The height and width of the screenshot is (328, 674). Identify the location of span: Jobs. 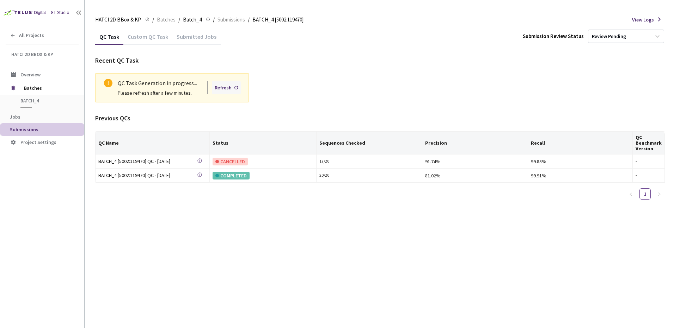
(15, 117).